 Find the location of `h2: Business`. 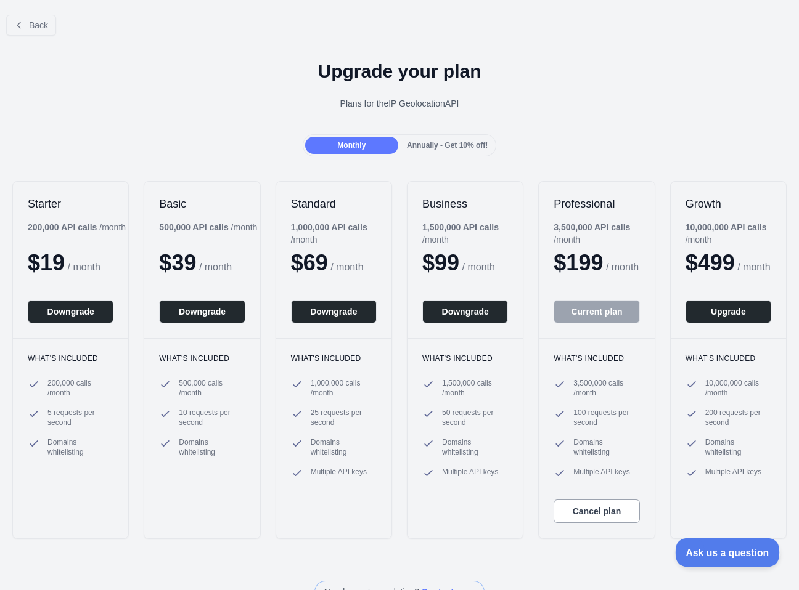

h2: Business is located at coordinates (465, 204).